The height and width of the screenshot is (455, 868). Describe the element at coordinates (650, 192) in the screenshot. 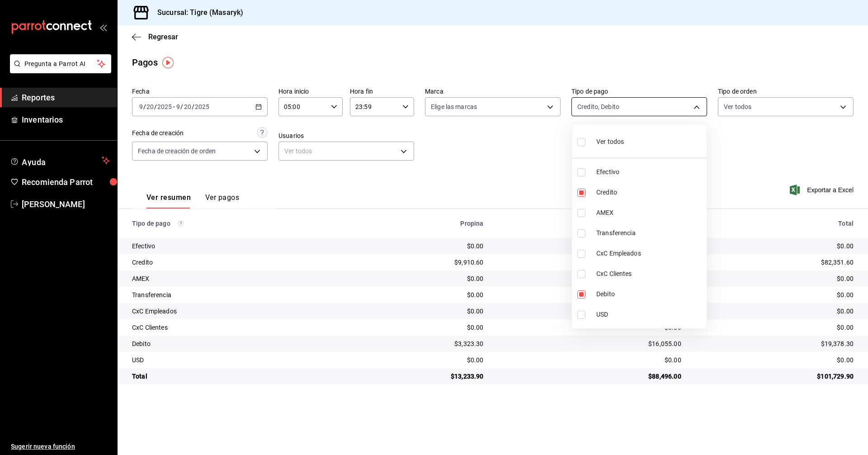

I see `span: Credito` at that location.